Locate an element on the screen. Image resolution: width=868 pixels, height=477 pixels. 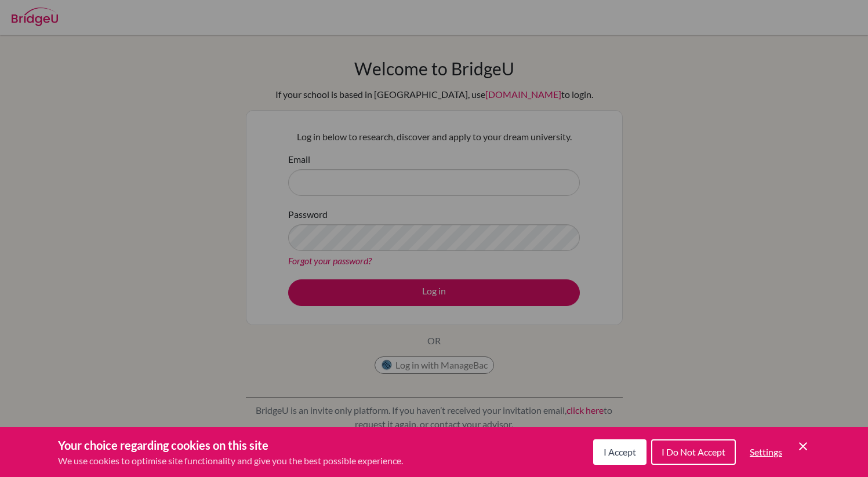
span: I Accept is located at coordinates (620, 452).